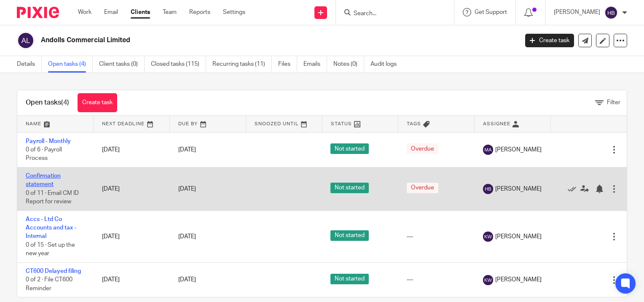  I want to click on a: Clients, so click(140, 12).